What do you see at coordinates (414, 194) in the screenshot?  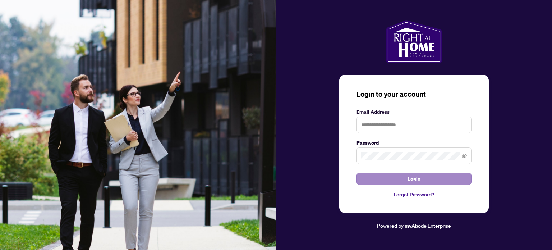 I see `a: Forgot Password?` at bounding box center [414, 194].